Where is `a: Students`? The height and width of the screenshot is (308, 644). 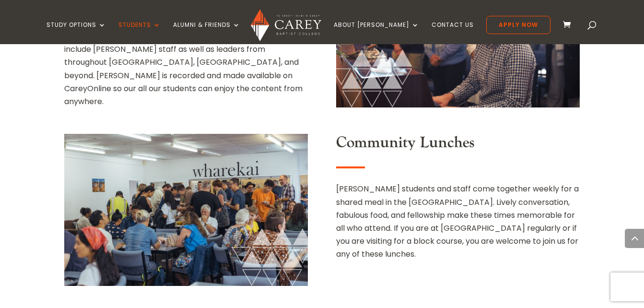
a: Students is located at coordinates (140, 33).